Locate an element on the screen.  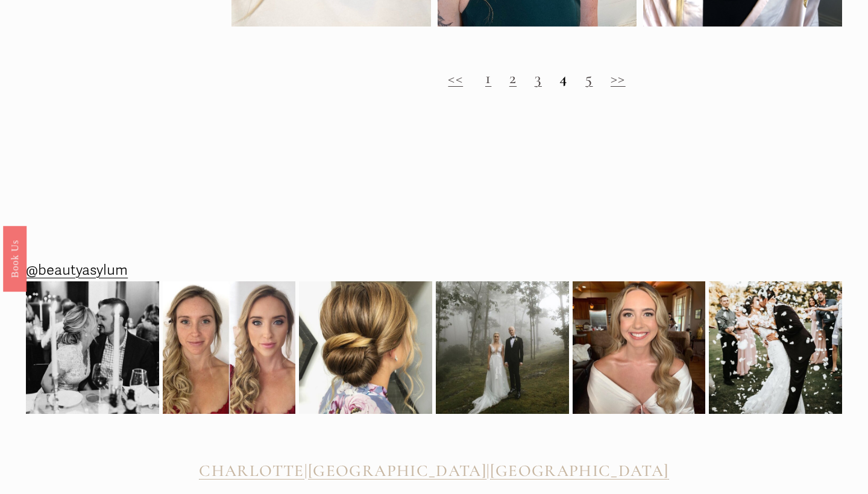
a: @beautyasylum is located at coordinates (76, 270).